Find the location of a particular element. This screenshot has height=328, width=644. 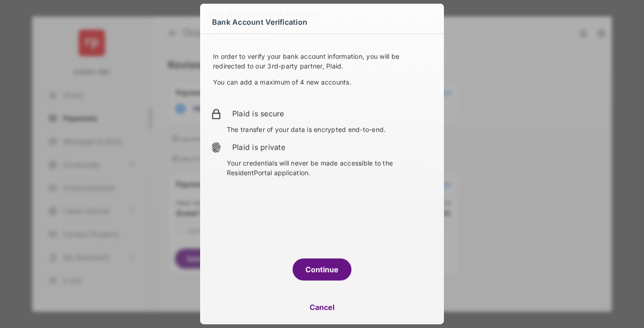

button: Continue is located at coordinates (322, 270).